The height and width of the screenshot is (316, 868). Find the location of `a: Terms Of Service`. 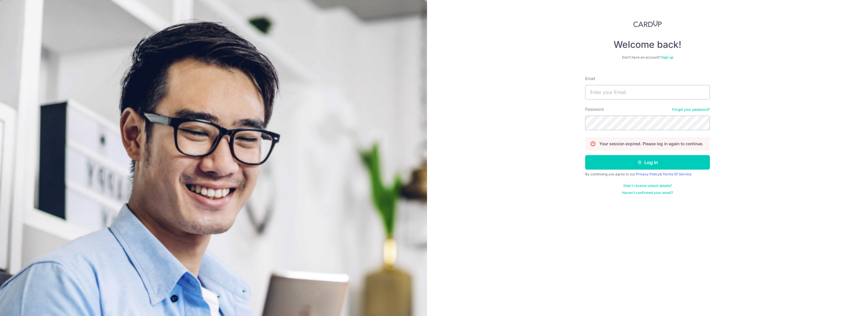

a: Terms Of Service is located at coordinates (677, 174).